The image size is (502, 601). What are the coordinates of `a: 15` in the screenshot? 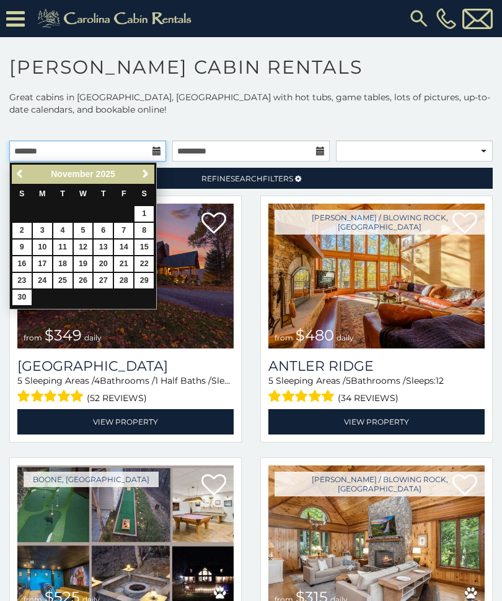 It's located at (144, 247).